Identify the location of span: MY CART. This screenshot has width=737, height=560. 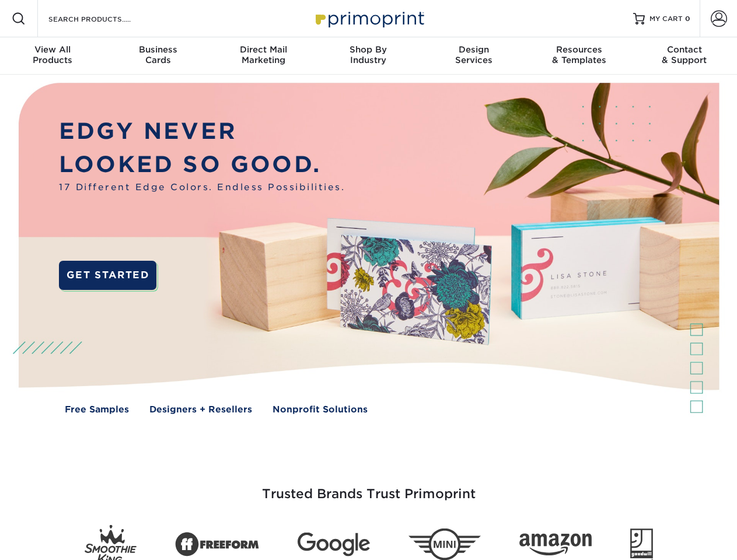
(666, 19).